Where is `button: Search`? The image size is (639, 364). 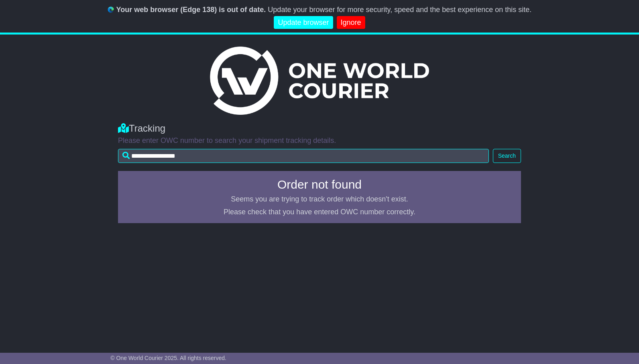
button: Search is located at coordinates (507, 156).